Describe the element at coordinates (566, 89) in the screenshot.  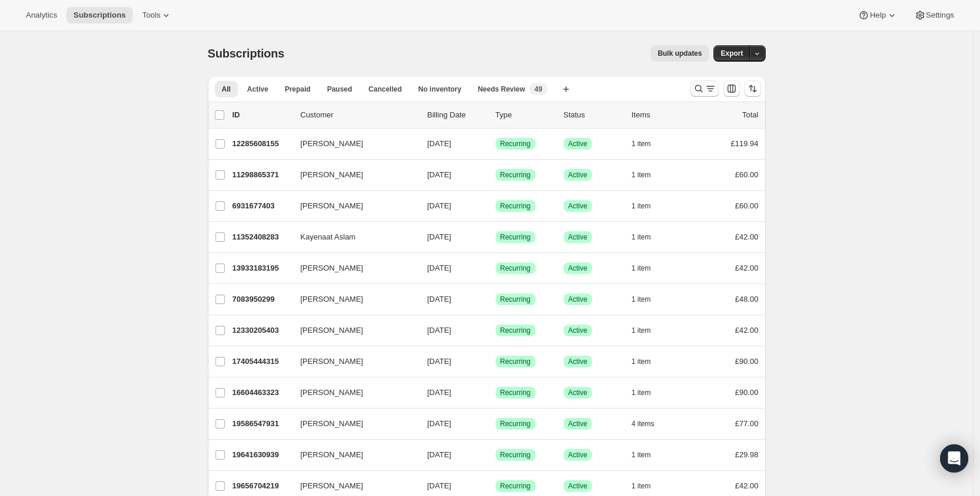
I see `button: Create new view` at that location.